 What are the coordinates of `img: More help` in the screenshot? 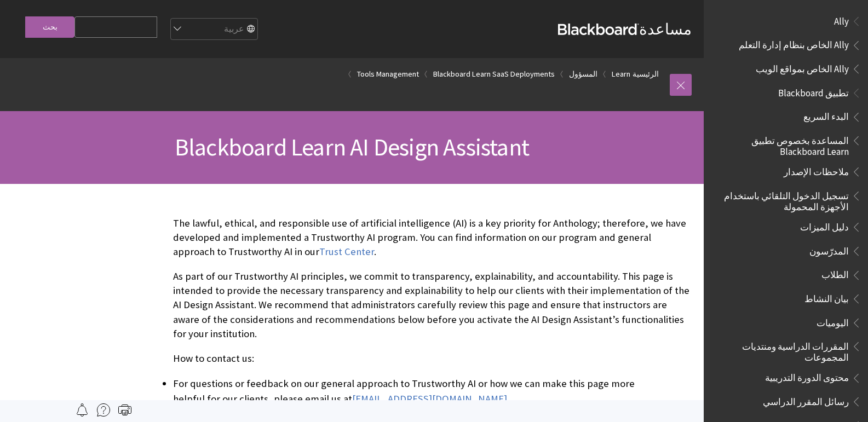 It's located at (103, 410).